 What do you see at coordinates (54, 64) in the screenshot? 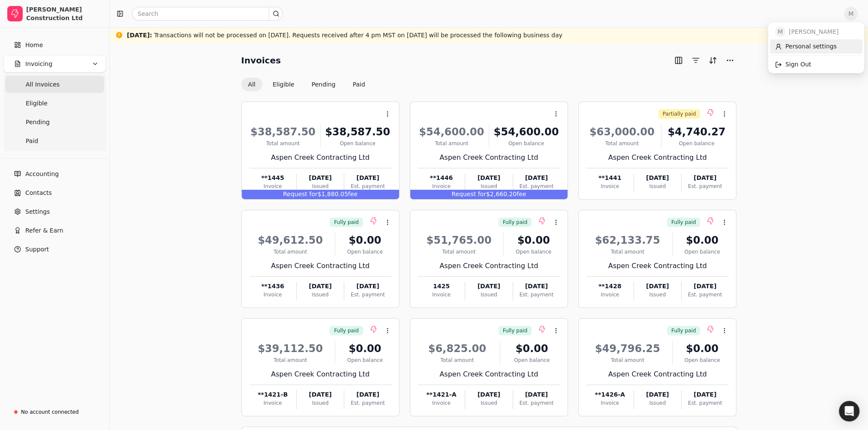
I see `button: Invoicing` at bounding box center [54, 64].